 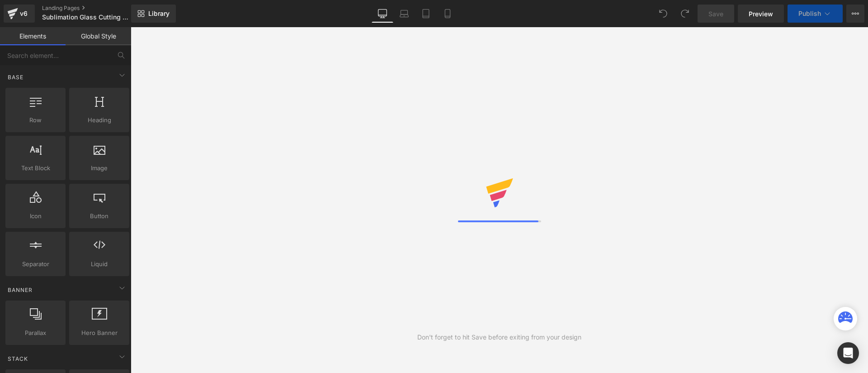 What do you see at coordinates (19, 13) in the screenshot?
I see `a: v6` at bounding box center [19, 13].